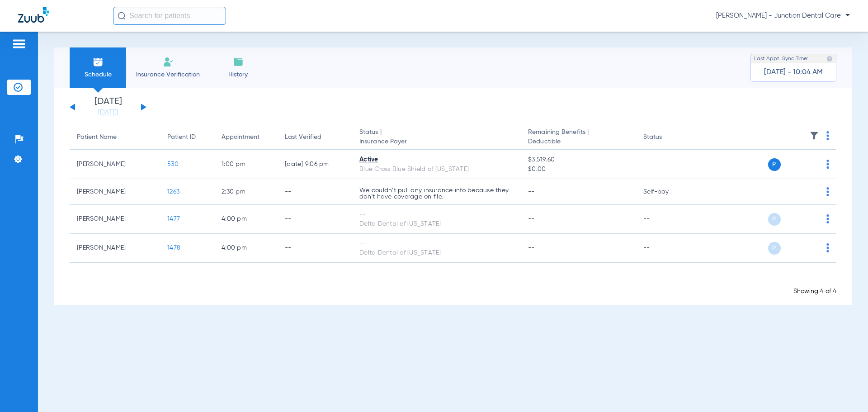 The height and width of the screenshot is (412, 868). I want to click on span: Showing 4 of 4, so click(814, 291).